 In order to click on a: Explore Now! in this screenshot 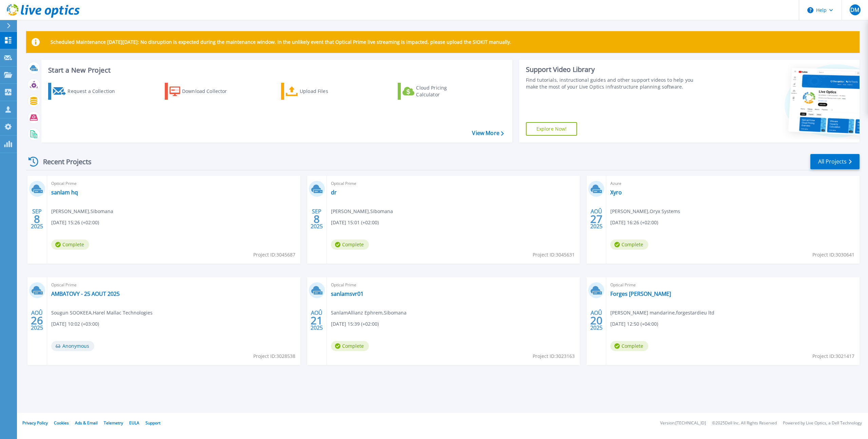, I will do `click(551, 129)`.